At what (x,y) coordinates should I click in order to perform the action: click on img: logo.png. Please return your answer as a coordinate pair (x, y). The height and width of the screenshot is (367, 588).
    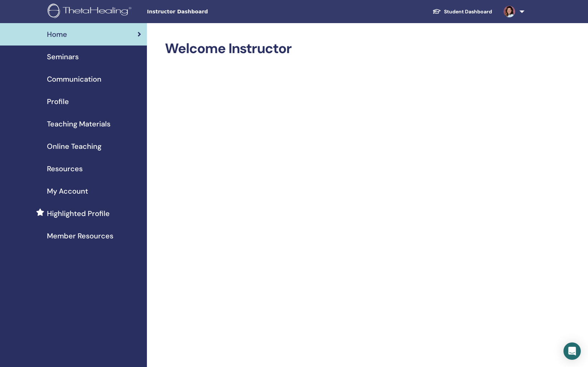
    Looking at the image, I should click on (91, 11).